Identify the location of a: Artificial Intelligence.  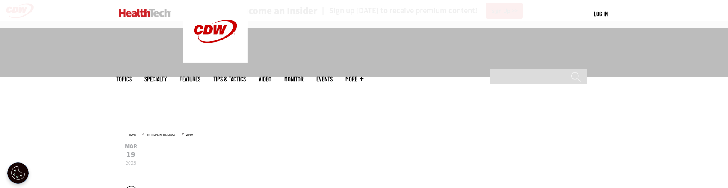
(161, 135).